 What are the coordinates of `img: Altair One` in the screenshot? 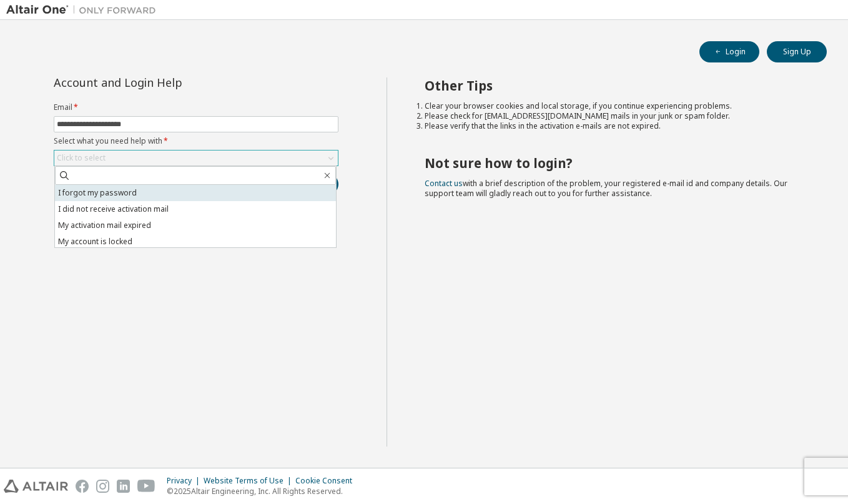 It's located at (84, 10).